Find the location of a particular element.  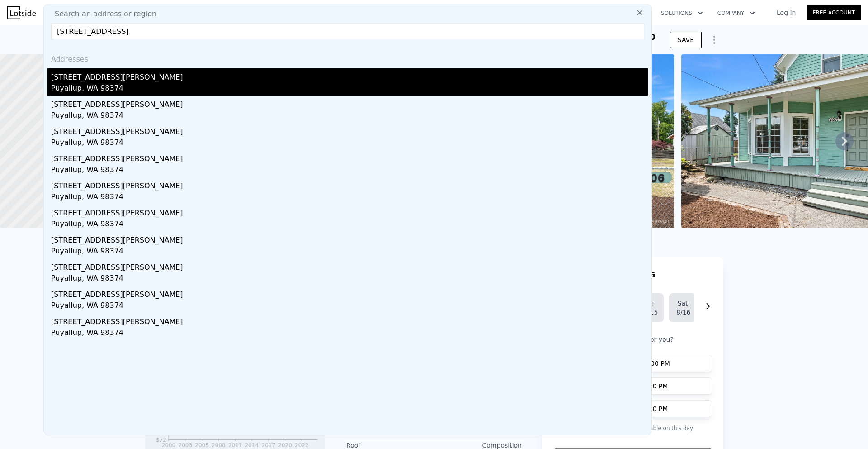

tspan: 2014 is located at coordinates (251, 445).